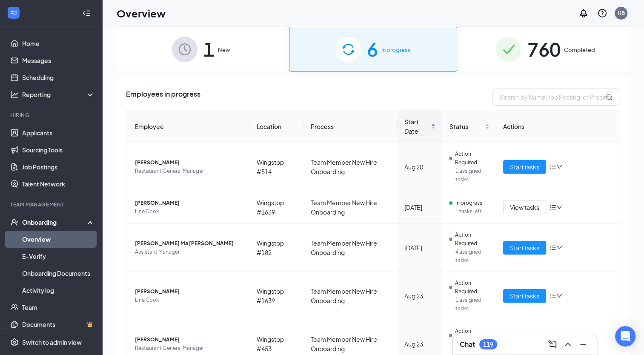  What do you see at coordinates (524, 208) in the screenshot?
I see `button: View tasks` at bounding box center [524, 208].